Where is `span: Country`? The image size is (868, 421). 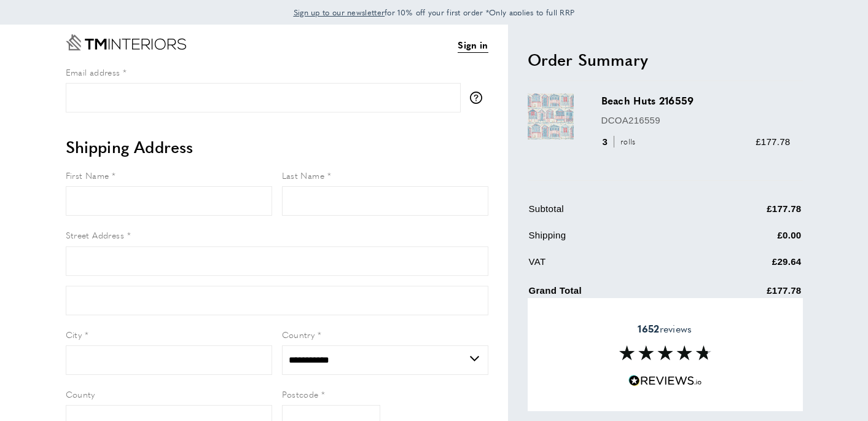
span: Country is located at coordinates (298, 334).